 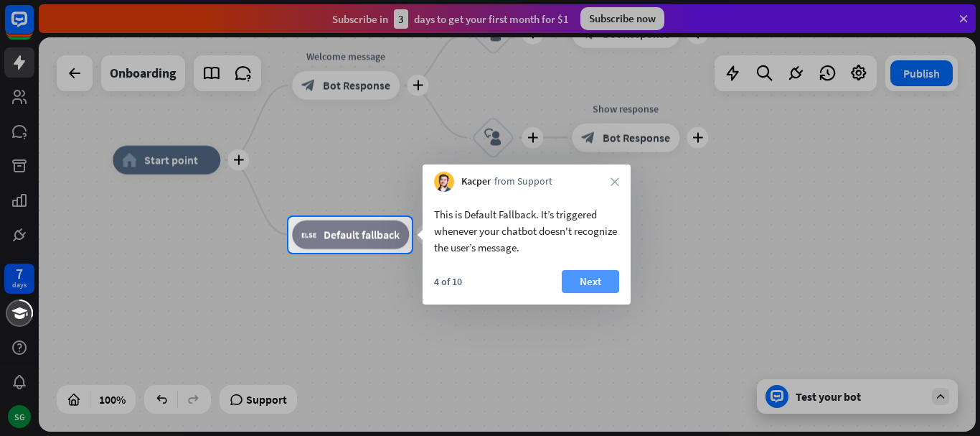 I want to click on div: 4 of 10, so click(x=448, y=282).